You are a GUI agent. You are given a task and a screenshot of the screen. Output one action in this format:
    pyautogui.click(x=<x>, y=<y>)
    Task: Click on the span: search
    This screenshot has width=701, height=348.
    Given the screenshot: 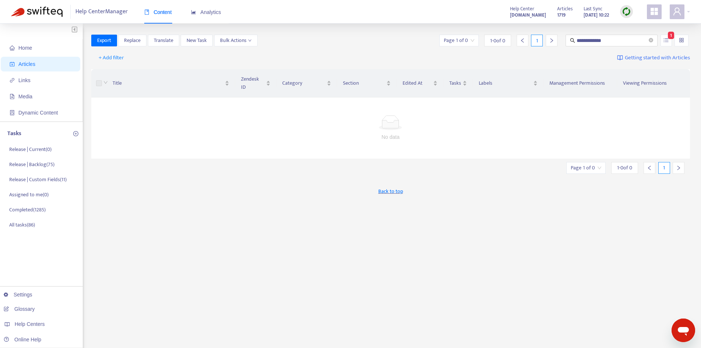 What is the action you would take?
    pyautogui.click(x=573, y=40)
    